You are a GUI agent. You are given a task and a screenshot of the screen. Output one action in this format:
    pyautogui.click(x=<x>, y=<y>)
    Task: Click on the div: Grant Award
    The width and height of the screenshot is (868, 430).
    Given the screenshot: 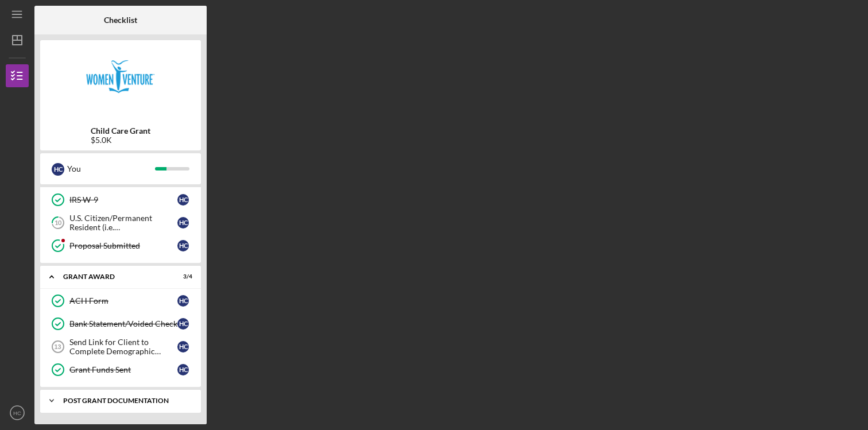 What is the action you would take?
    pyautogui.click(x=113, y=276)
    